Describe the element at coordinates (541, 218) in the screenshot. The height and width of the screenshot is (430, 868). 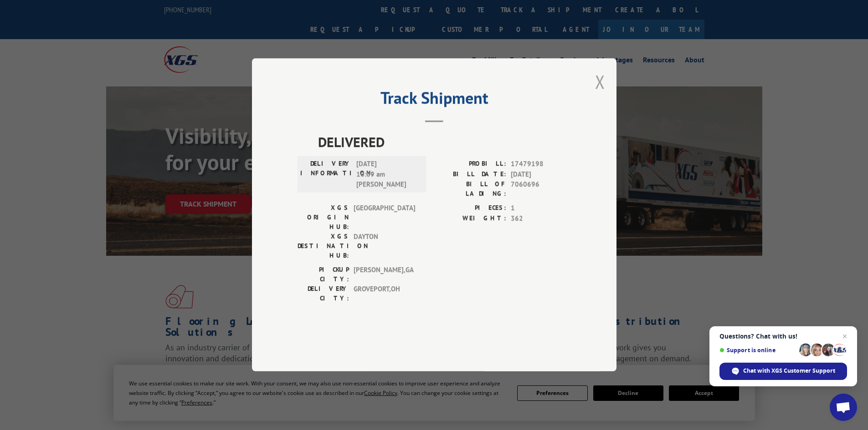
I see `span: 362` at that location.